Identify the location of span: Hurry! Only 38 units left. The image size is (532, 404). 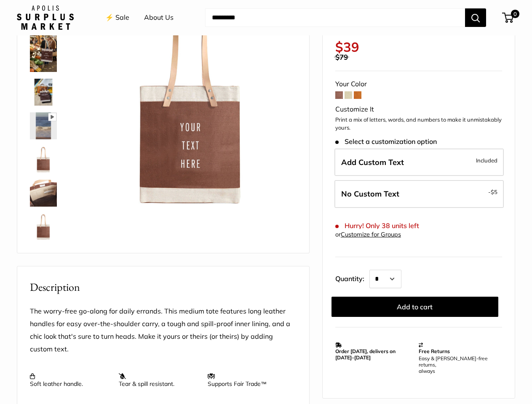
(377, 226).